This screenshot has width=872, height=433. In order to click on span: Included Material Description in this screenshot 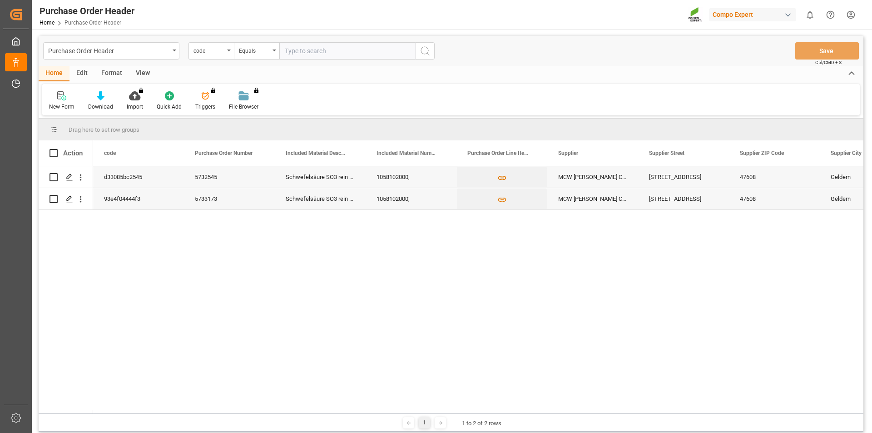, I will do `click(316, 153)`.